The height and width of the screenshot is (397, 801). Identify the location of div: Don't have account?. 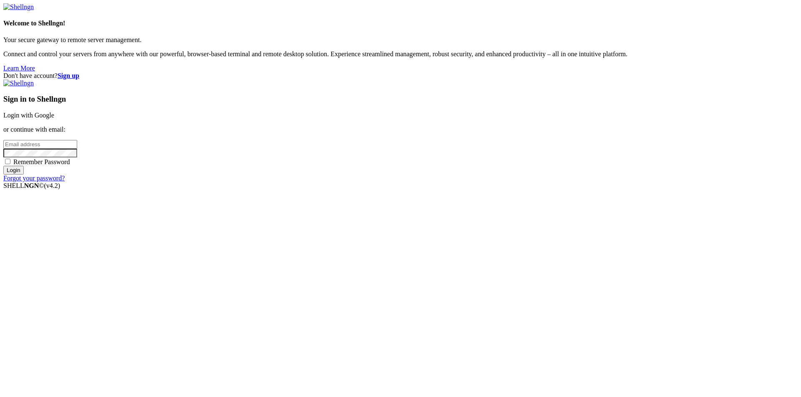
(400, 76).